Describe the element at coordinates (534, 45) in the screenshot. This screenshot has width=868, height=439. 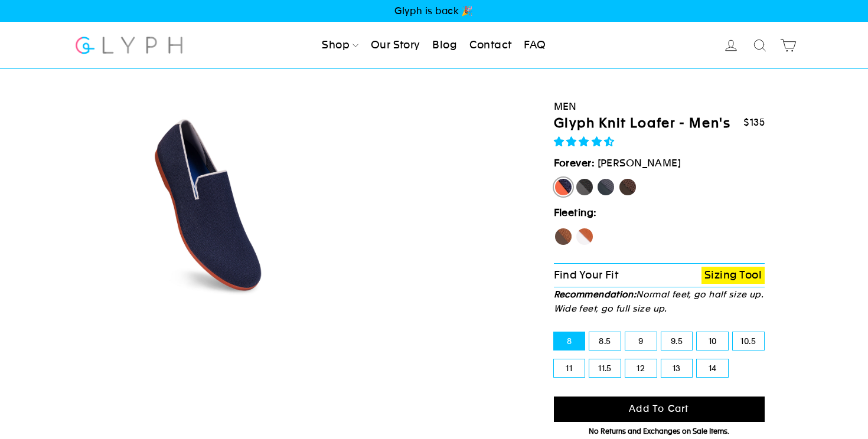
I see `a: FAQ` at that location.